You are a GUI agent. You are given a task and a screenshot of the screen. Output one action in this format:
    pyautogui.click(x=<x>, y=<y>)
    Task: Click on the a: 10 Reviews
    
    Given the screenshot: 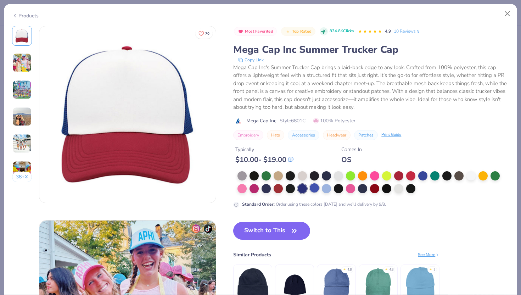 What is the action you would take?
    pyautogui.click(x=407, y=31)
    